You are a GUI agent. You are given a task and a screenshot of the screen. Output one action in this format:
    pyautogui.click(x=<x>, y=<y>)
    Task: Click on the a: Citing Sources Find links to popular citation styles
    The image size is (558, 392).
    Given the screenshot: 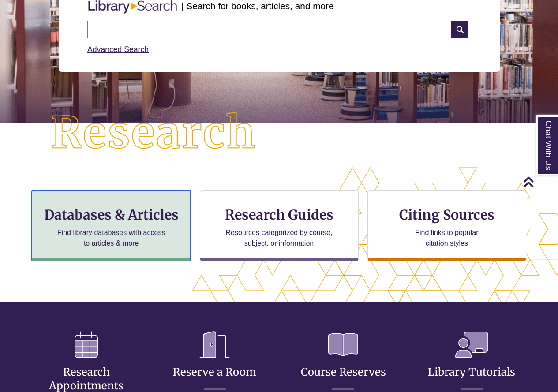 What is the action you would take?
    pyautogui.click(x=447, y=226)
    